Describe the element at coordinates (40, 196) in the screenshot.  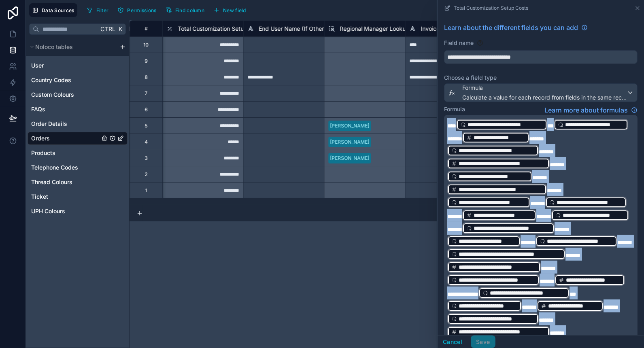
I see `span: Ticket` at that location.